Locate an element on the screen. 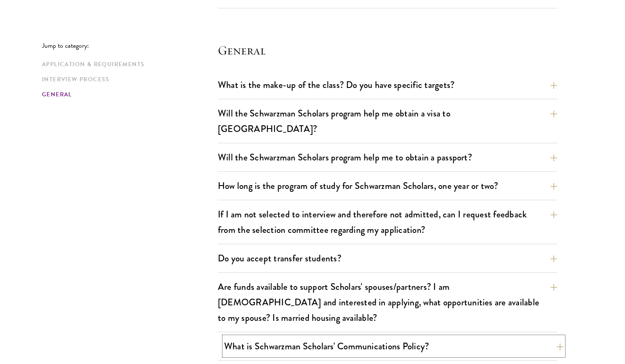  a: Interview Process is located at coordinates (128, 79).